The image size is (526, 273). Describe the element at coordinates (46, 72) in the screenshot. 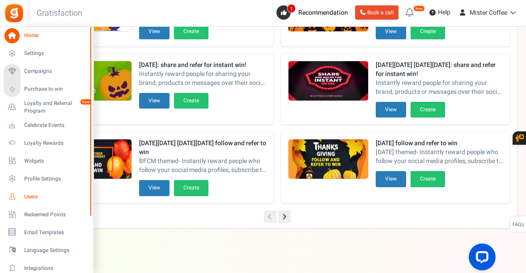

I see `a: Campaigns` at that location.